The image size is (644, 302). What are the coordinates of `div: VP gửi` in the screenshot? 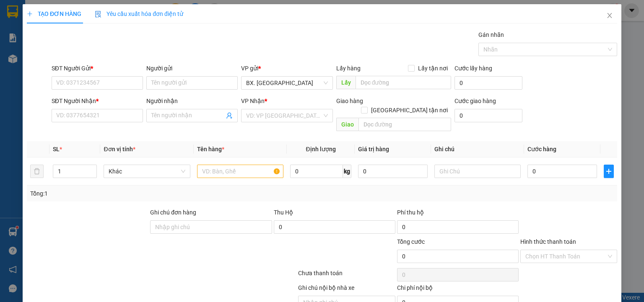 It's located at (287, 69).